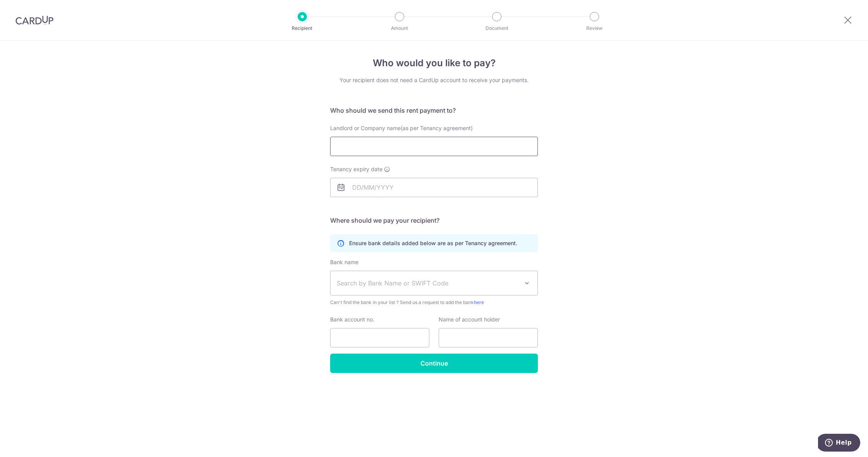 Image resolution: width=868 pixels, height=457 pixels. I want to click on span: Tenancy expiry date, so click(356, 170).